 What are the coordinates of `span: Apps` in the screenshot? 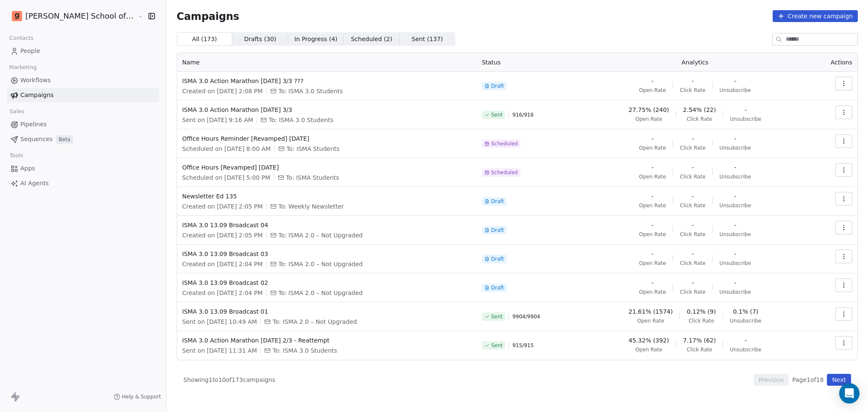 It's located at (27, 168).